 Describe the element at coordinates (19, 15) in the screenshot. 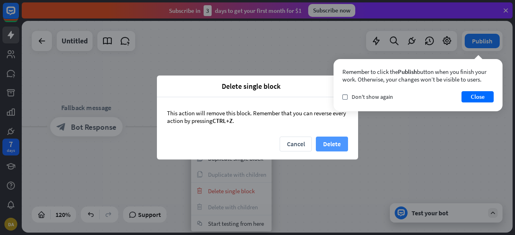

I see `button: Open LiveChat chat widget` at that location.